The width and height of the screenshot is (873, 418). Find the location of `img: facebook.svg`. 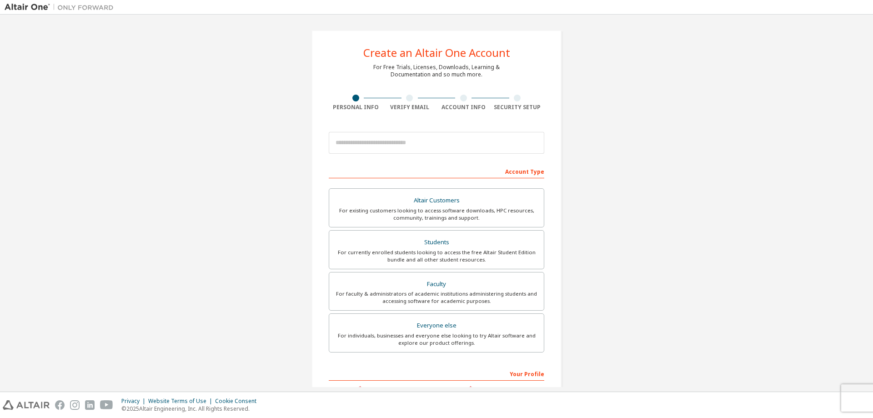

img: facebook.svg is located at coordinates (60, 404).